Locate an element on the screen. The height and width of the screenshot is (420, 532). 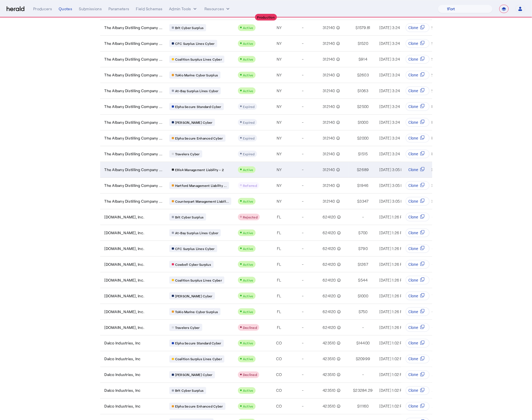
span: Elpha Secure Enhanced Cyber is located at coordinates (199, 138).